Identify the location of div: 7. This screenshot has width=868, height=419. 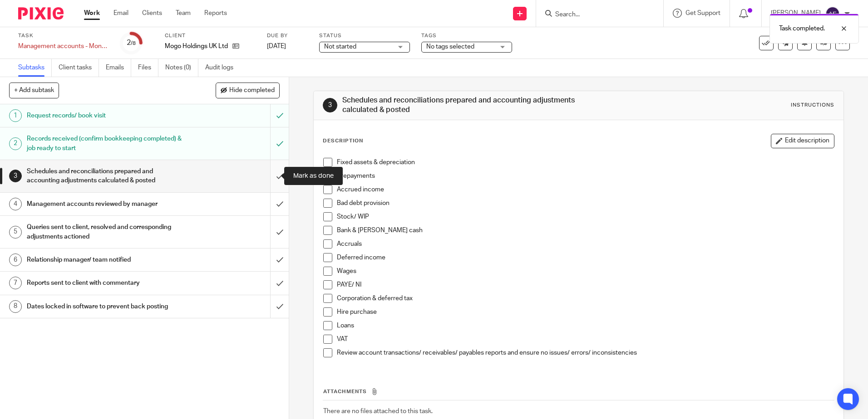
(16, 283).